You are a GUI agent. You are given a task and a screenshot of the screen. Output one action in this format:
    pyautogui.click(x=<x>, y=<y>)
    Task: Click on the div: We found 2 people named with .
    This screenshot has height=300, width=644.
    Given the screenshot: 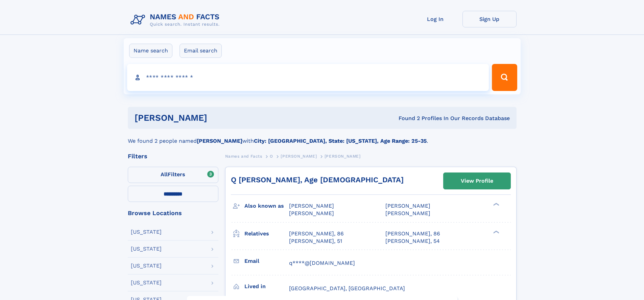 What is the action you would take?
    pyautogui.click(x=322, y=137)
    